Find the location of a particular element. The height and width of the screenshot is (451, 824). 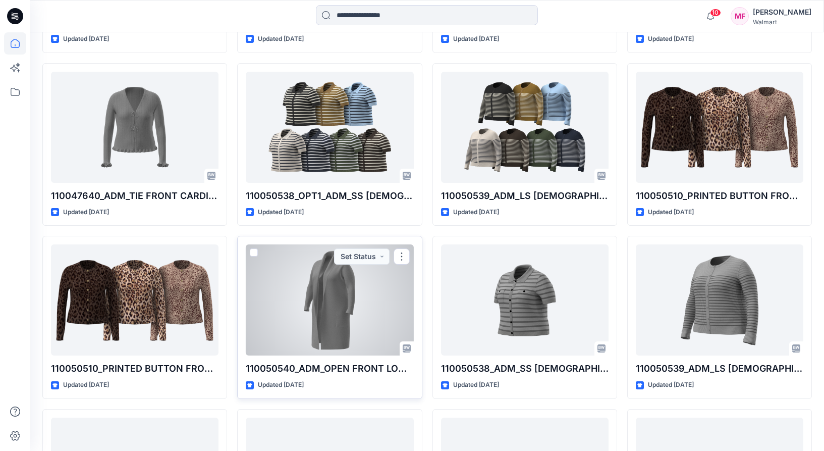

p: 110050540_ADM_OPEN FRONT LONG CARDIGAN is located at coordinates (330, 368).